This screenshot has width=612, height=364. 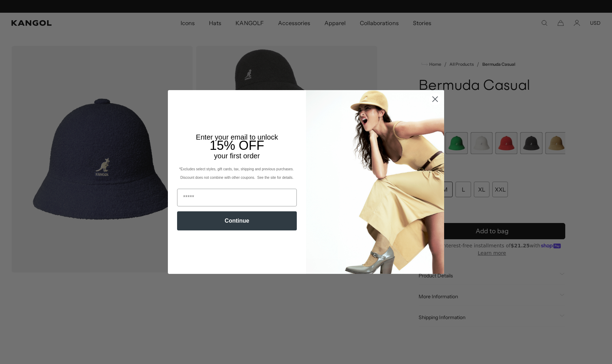 I want to click on img: 93be19ad-e773-4382-80b9-c9d740c9197f.jpeg, so click(x=375, y=182).